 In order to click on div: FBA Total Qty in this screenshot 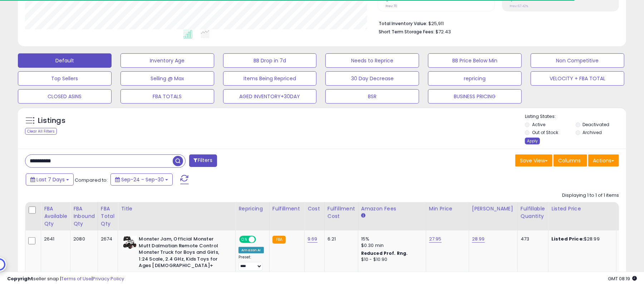, I will do `click(108, 216)`.